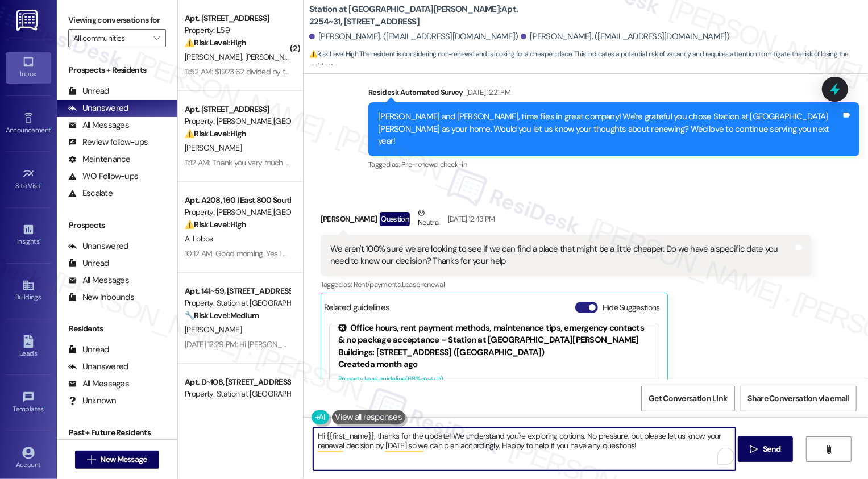 This screenshot has height=479, width=868. I want to click on div: 11:12 AM: Thank you very much. If they can do that asap it would be appreciated. Every week this ..., so click(420, 162).